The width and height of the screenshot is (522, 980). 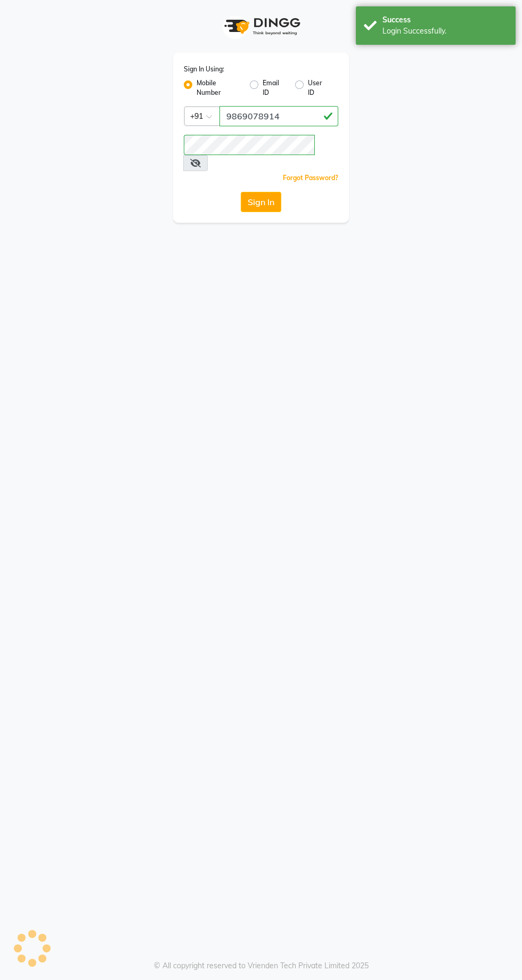 What do you see at coordinates (319, 88) in the screenshot?
I see `label: User ID` at bounding box center [319, 88].